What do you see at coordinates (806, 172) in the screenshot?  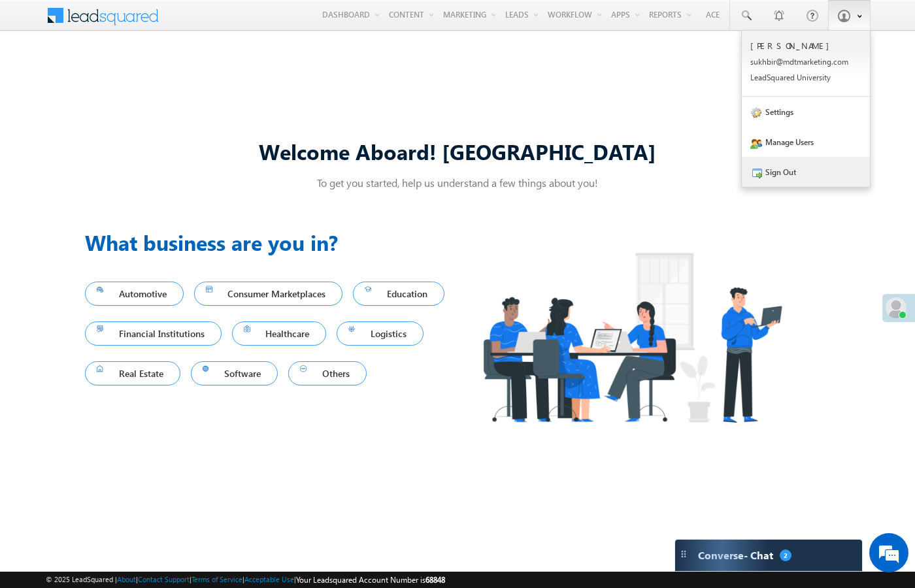 I see `a: Sign Out` at bounding box center [806, 172].